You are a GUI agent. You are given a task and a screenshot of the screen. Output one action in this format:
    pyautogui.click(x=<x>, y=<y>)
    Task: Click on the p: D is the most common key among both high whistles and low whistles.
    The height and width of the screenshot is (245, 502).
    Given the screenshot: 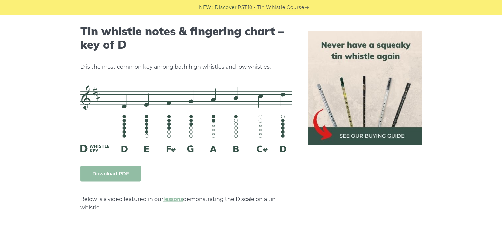 What is the action you would take?
    pyautogui.click(x=186, y=67)
    